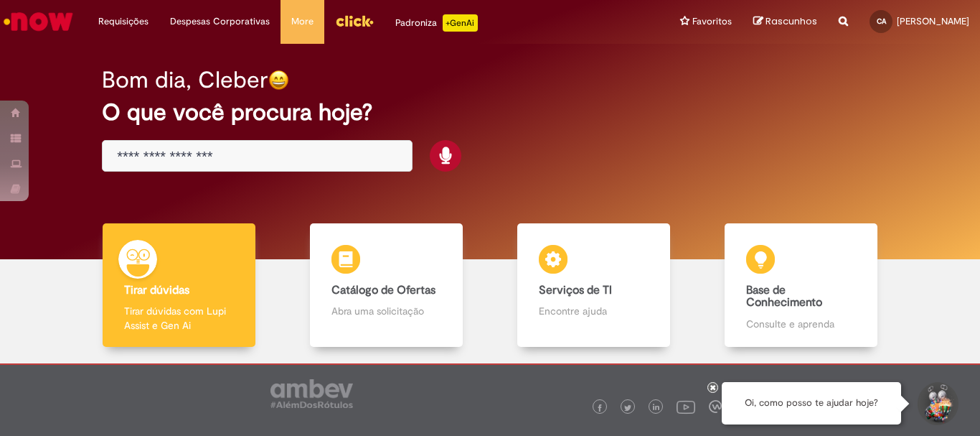 The image size is (980, 436). What do you see at coordinates (600, 408) in the screenshot?
I see `img: logo_footer_facebook.png` at bounding box center [600, 408].